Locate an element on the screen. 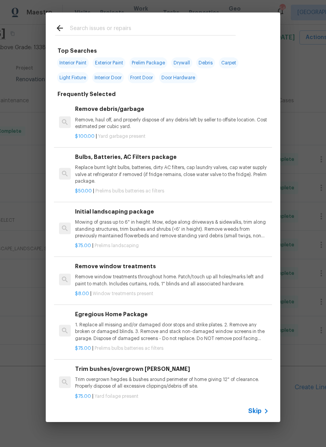 The height and width of the screenshot is (447, 326). span: Interior Door is located at coordinates (108, 78).